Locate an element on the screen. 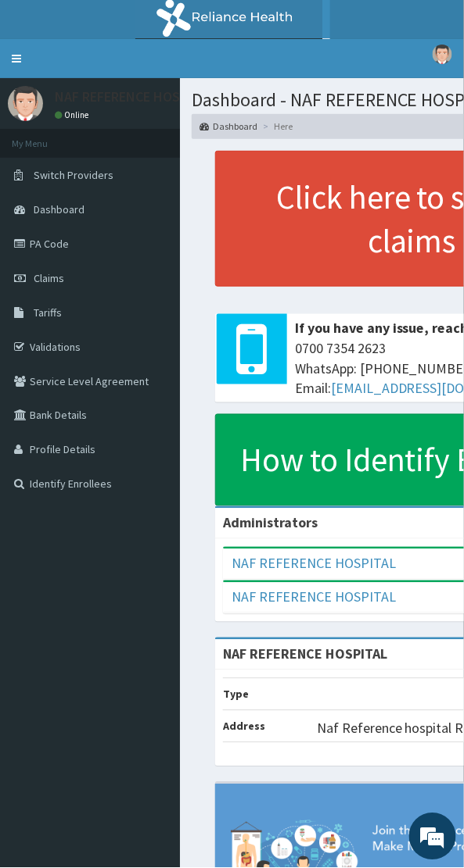 This screenshot has width=464, height=868. span: Tariffs is located at coordinates (47, 312).